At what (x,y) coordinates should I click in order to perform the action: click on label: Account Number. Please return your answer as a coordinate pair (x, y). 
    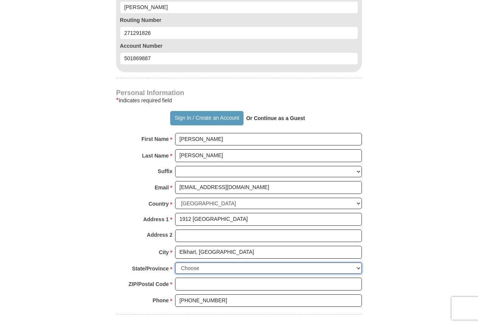
    Looking at the image, I should click on (239, 46).